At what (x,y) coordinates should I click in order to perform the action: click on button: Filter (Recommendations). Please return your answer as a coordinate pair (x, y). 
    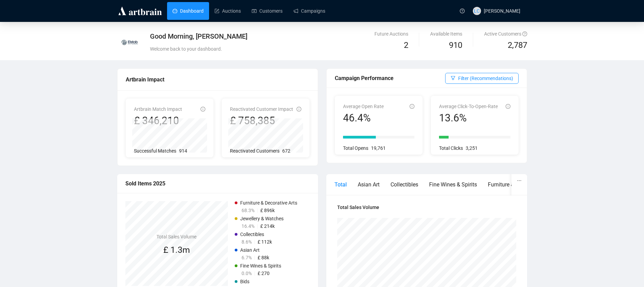
    Looking at the image, I should click on (482, 78).